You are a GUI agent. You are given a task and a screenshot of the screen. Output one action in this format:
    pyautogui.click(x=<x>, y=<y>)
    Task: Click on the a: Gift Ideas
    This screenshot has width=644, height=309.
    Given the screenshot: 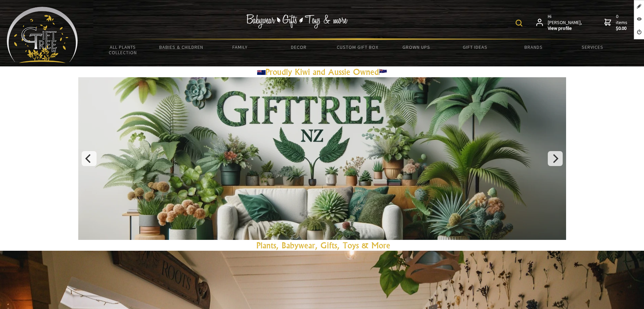 What is the action you would take?
    pyautogui.click(x=475, y=47)
    